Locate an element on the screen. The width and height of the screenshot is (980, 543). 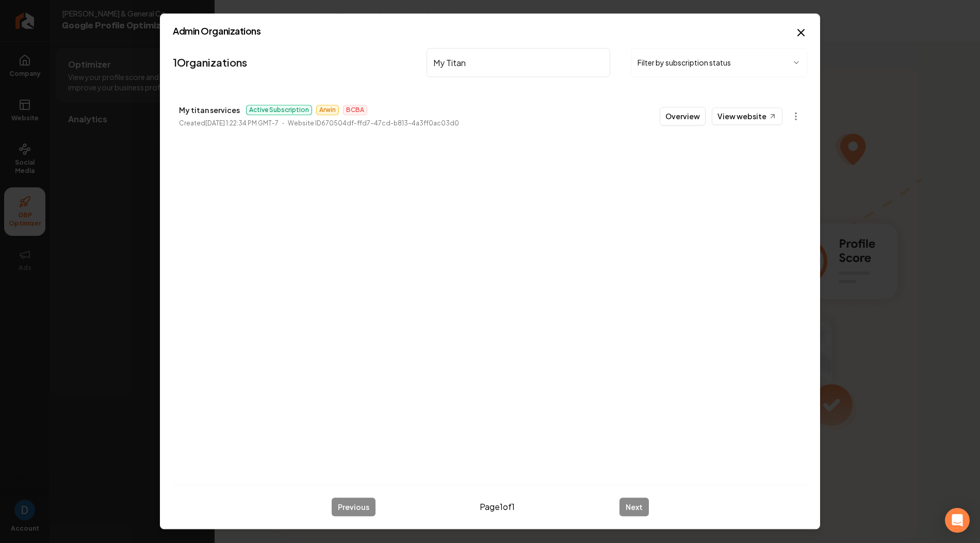
span: Page 1 of 1 is located at coordinates (498, 508).